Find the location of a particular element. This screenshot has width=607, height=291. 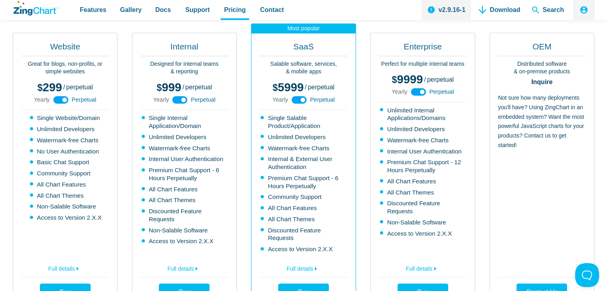

span: 9999 is located at coordinates (408, 79).